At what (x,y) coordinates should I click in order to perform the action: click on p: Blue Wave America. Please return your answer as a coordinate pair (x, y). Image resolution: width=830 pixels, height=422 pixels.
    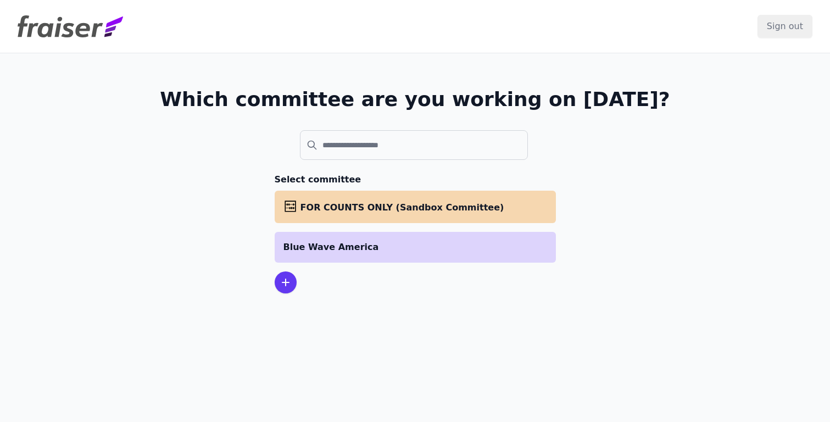
    Looking at the image, I should click on (415, 247).